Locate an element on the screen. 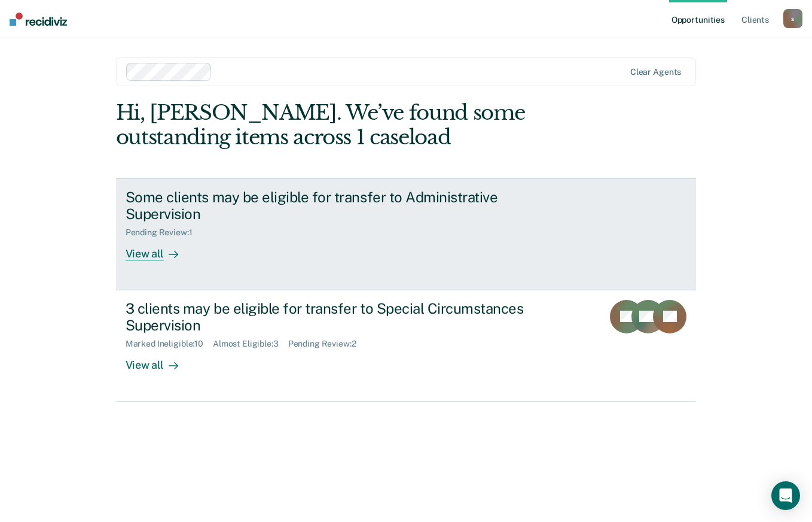  img: Recidiviz is located at coordinates (38, 19).